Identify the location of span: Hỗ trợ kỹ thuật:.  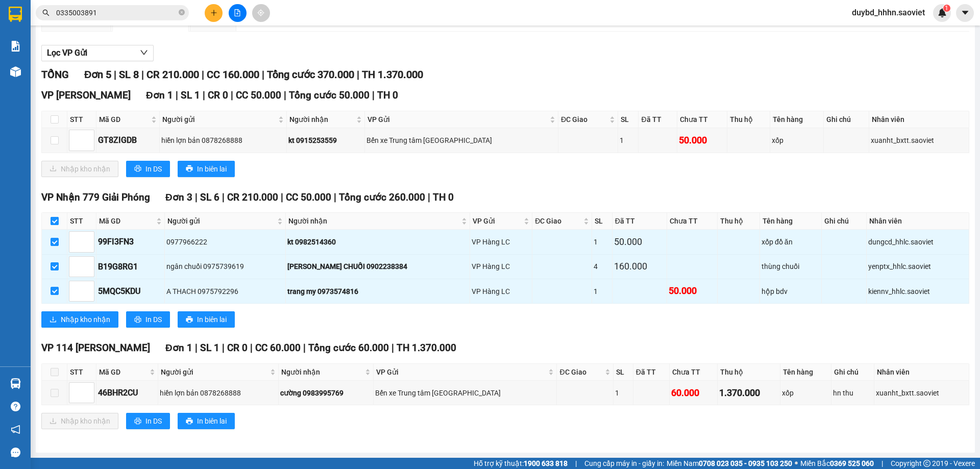
(520, 464).